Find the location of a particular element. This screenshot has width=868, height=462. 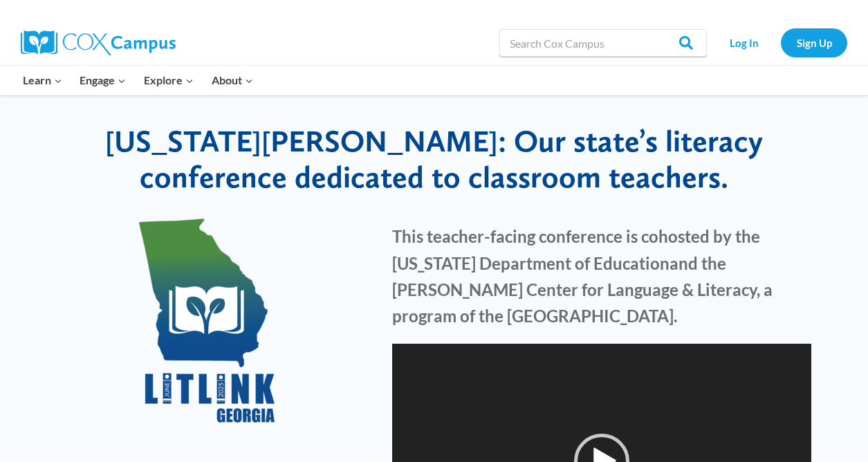

span: About is located at coordinates (232, 81).